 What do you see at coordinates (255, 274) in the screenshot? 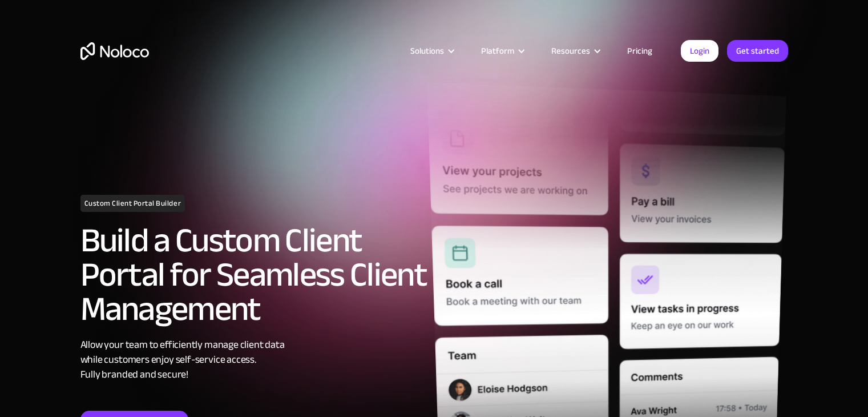
I see `h2: Build a Custom Client Portal for Seamless Client Management` at bounding box center [255, 274].